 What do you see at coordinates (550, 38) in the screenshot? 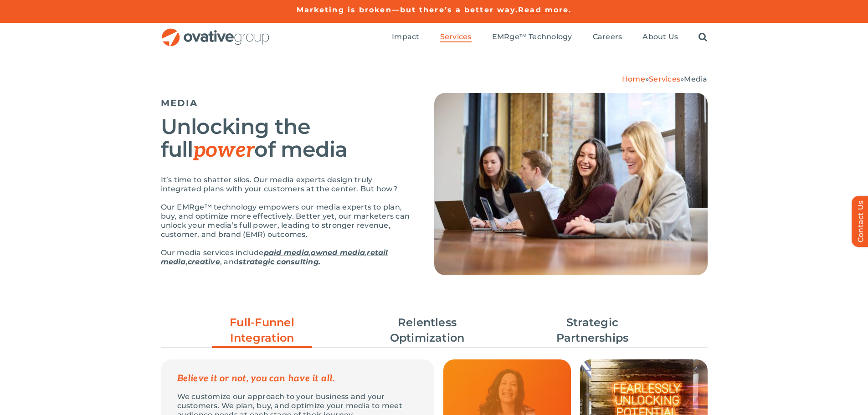
I see `nav: Menu` at bounding box center [550, 38].